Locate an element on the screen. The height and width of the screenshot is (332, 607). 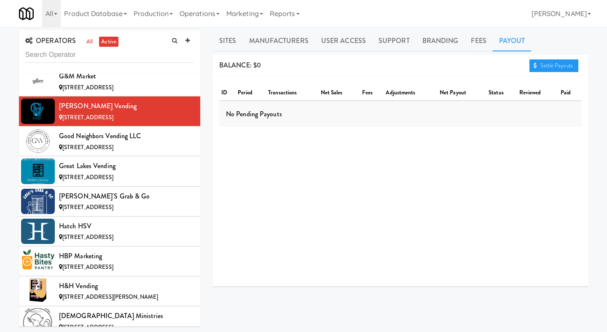
a: Manufacturers is located at coordinates (279, 41).